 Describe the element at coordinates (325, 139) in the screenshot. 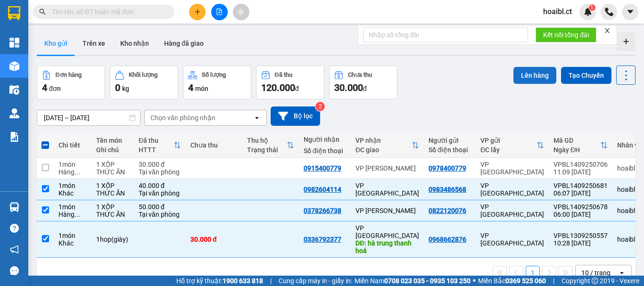

I see `div: Người nhận` at that location.